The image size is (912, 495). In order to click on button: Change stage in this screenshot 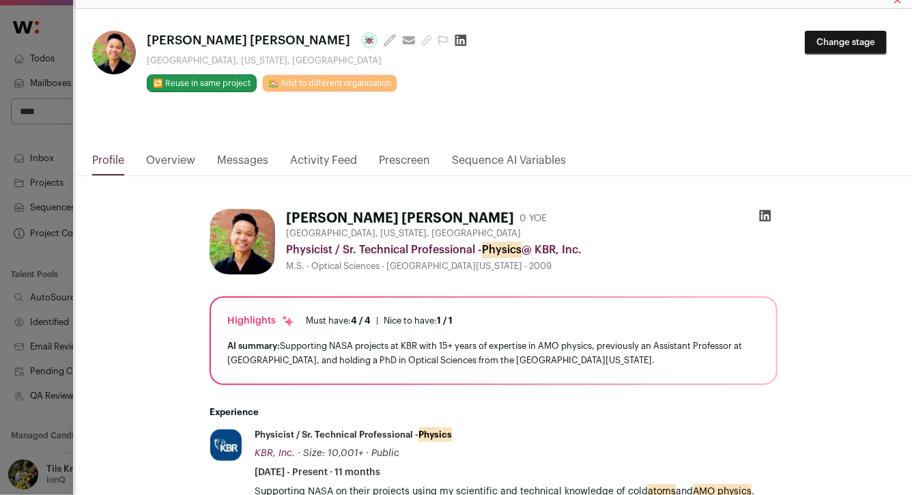, I will do `click(845, 42)`.